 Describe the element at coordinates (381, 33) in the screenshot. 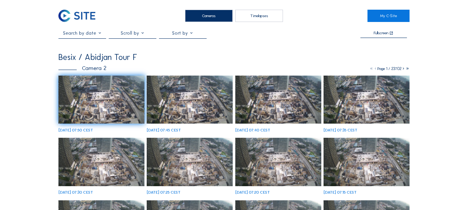

I see `div: Fullscreen` at that location.